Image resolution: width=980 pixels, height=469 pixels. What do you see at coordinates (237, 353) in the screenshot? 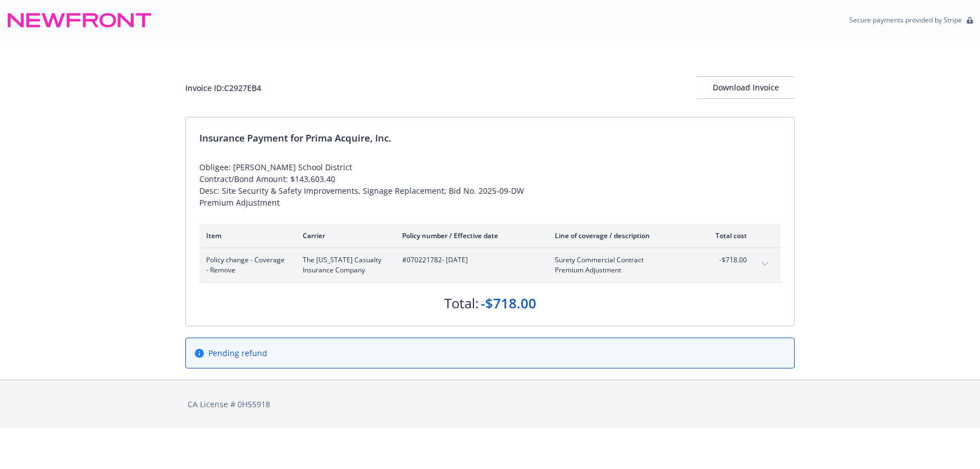
I see `span: Pending refund` at bounding box center [237, 353].